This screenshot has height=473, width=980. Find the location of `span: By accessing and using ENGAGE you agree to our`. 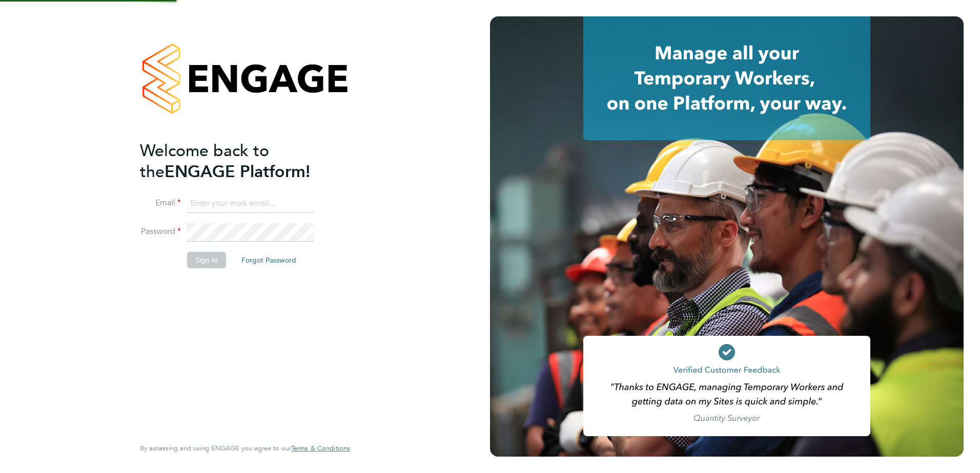

span: By accessing and using ENGAGE you agree to our is located at coordinates (245, 448).